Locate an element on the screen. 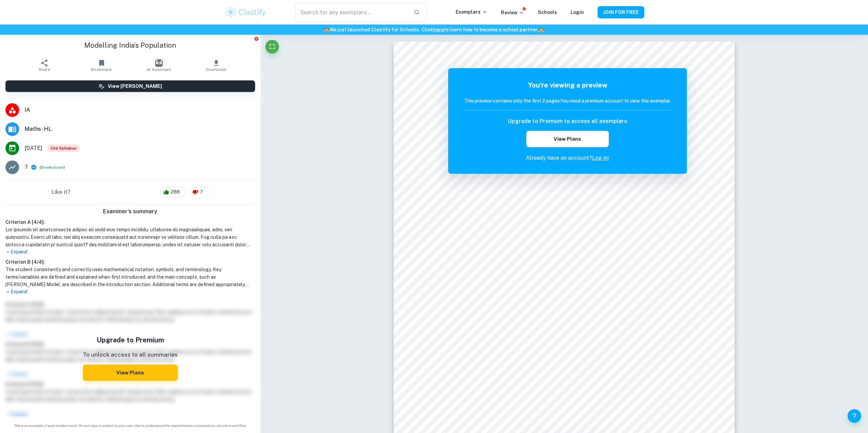  div: 288 is located at coordinates (173, 192).